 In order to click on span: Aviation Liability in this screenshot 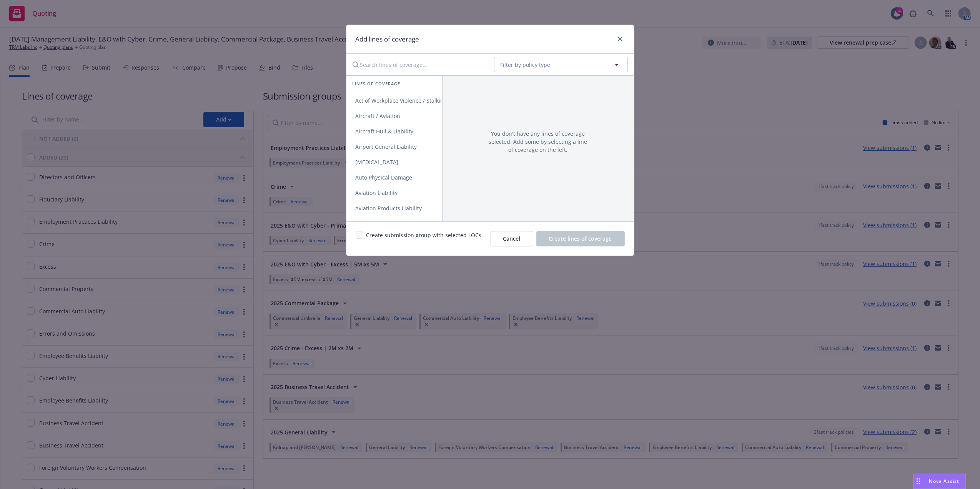, I will do `click(376, 193)`.